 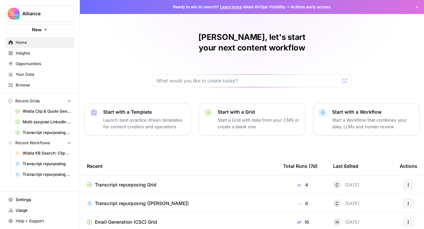 What do you see at coordinates (40, 64) in the screenshot?
I see `a: Opportunities` at bounding box center [40, 64].